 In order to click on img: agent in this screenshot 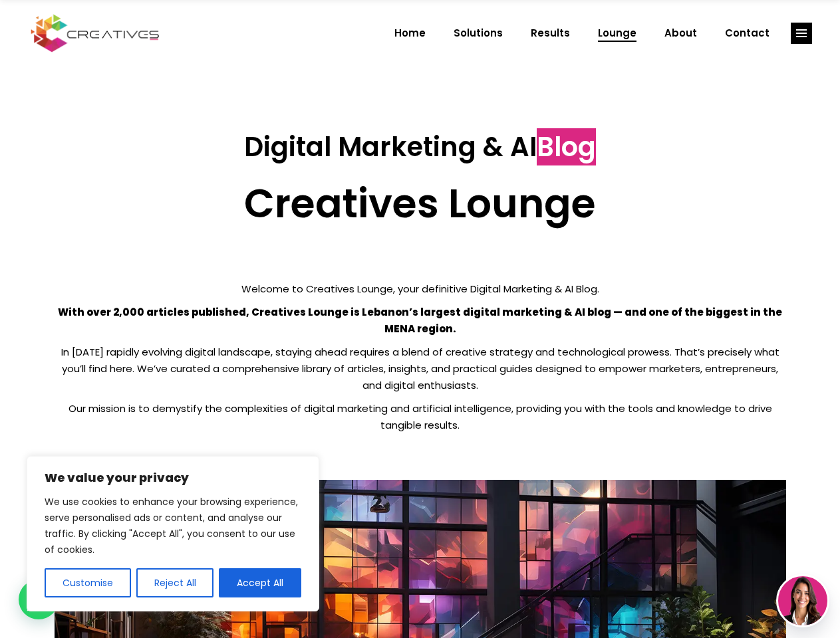, I will do `click(802, 601)`.